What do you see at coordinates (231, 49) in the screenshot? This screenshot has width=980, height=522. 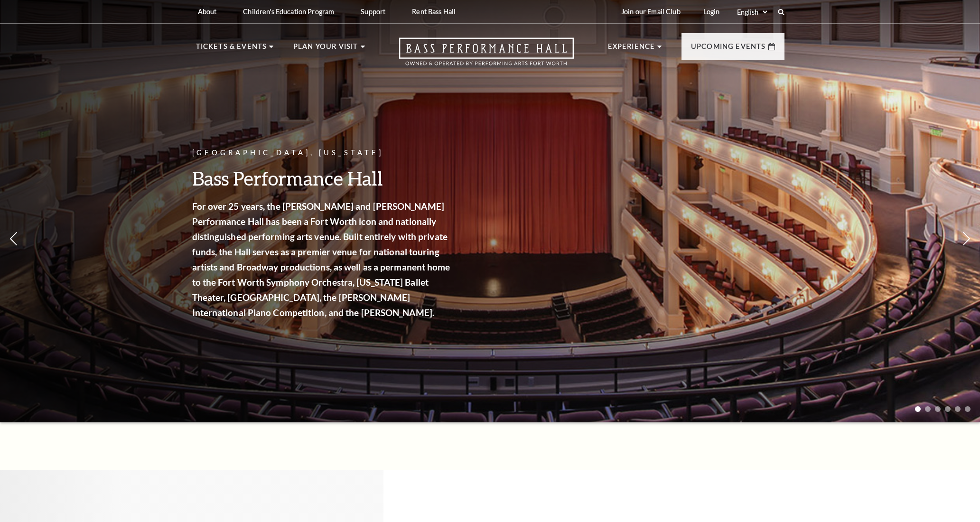 I see `p: Tickets & Events` at bounding box center [231, 49].